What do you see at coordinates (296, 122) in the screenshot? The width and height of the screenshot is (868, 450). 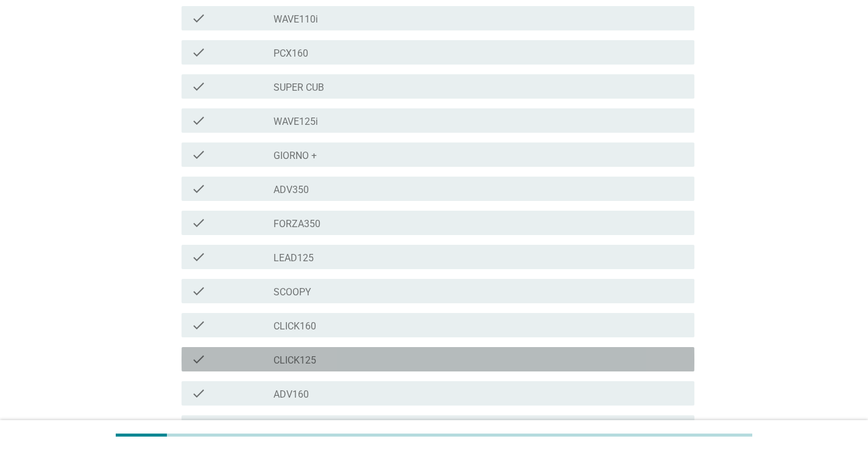 I see `label: WAVE125i` at bounding box center [296, 122].